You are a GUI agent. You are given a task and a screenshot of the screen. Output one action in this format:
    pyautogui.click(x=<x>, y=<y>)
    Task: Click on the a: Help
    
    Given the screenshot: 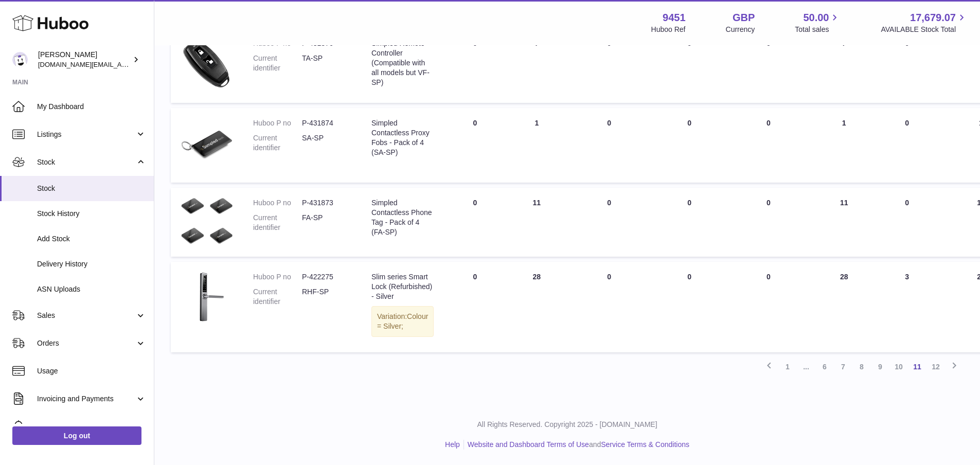 What is the action you would take?
    pyautogui.click(x=452, y=444)
    